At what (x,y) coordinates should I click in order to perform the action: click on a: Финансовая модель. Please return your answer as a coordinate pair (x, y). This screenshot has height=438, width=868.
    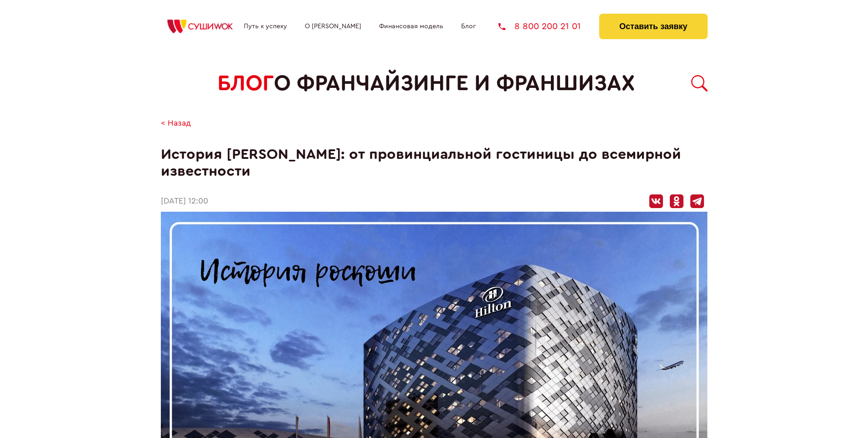
    Looking at the image, I should click on (410, 26).